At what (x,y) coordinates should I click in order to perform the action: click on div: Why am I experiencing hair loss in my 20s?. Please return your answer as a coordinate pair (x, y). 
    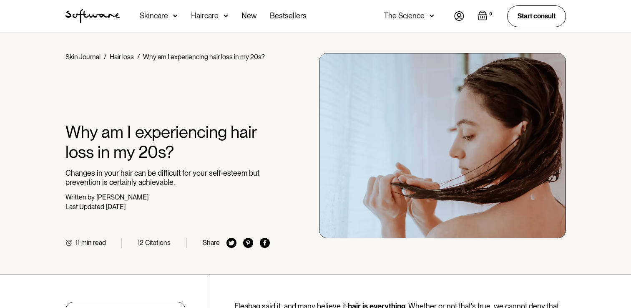
    Looking at the image, I should click on (204, 57).